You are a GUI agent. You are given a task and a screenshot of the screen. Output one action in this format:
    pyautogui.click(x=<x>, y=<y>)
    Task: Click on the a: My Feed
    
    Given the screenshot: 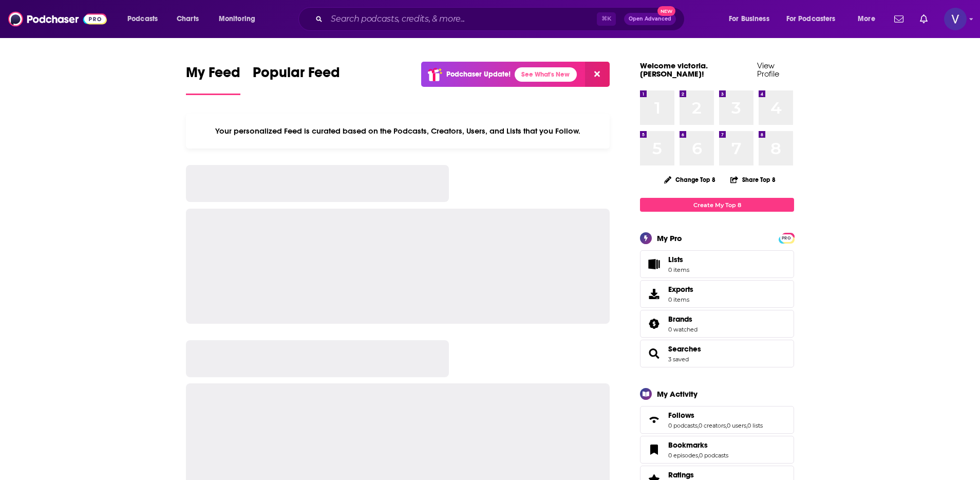 What is the action you would take?
    pyautogui.click(x=213, y=80)
    